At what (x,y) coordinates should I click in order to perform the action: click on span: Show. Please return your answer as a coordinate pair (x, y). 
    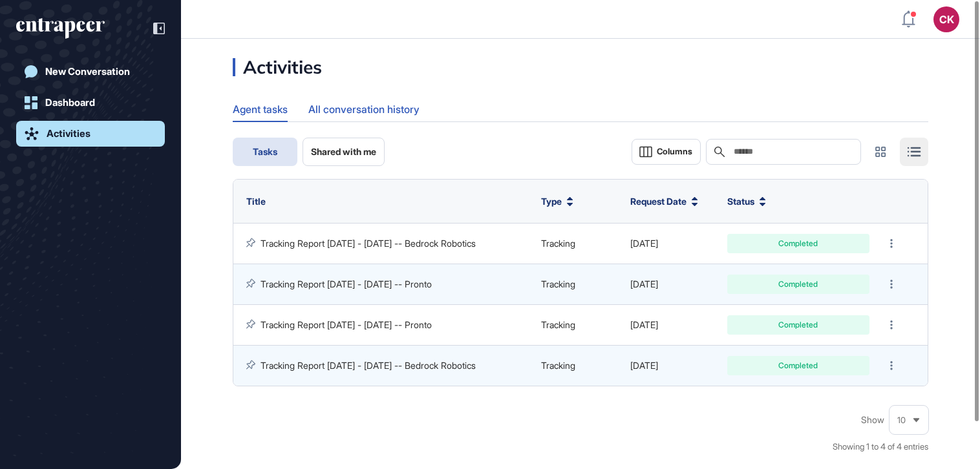
    Looking at the image, I should click on (873, 420).